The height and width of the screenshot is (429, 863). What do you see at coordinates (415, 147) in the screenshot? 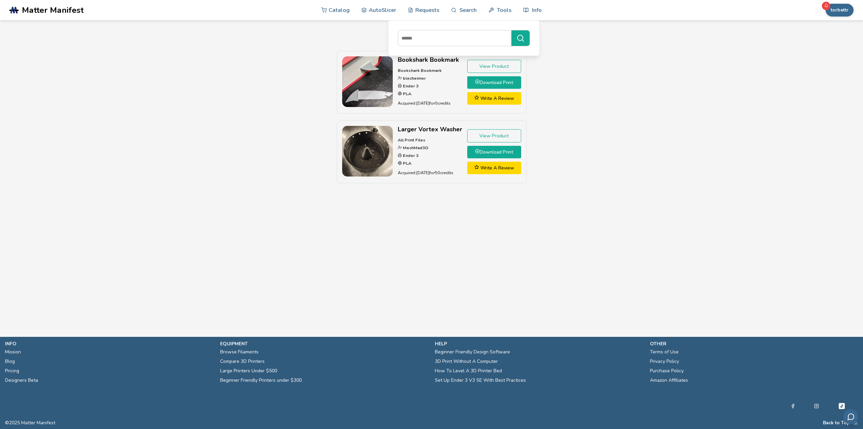
I see `strong: MechMad3D` at bounding box center [415, 147].